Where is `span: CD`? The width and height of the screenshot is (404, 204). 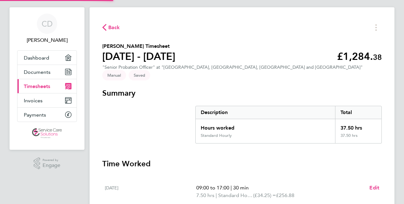 span: CD is located at coordinates (47, 24).